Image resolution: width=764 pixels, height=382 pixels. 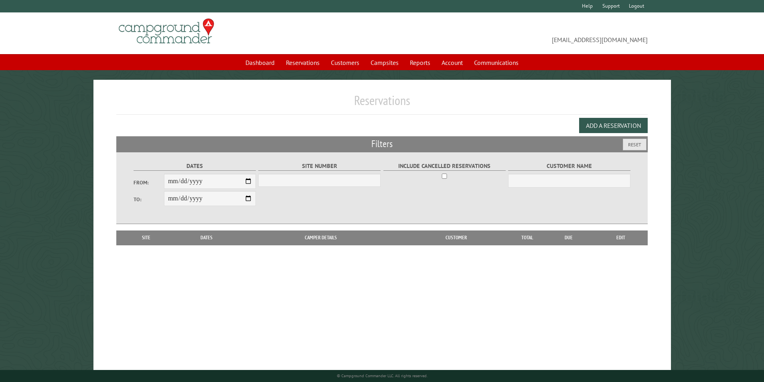 What do you see at coordinates (569, 166) in the screenshot?
I see `label: Customer Name` at bounding box center [569, 166].